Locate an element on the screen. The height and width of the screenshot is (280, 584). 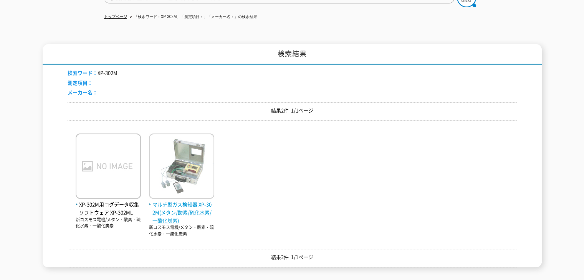
span: 測定項目： is located at coordinates (80, 83).